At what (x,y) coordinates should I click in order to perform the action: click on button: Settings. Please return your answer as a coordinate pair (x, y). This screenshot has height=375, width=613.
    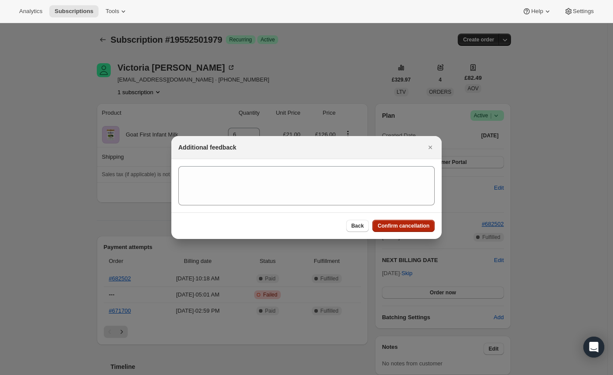
    Looking at the image, I should click on (579, 11).